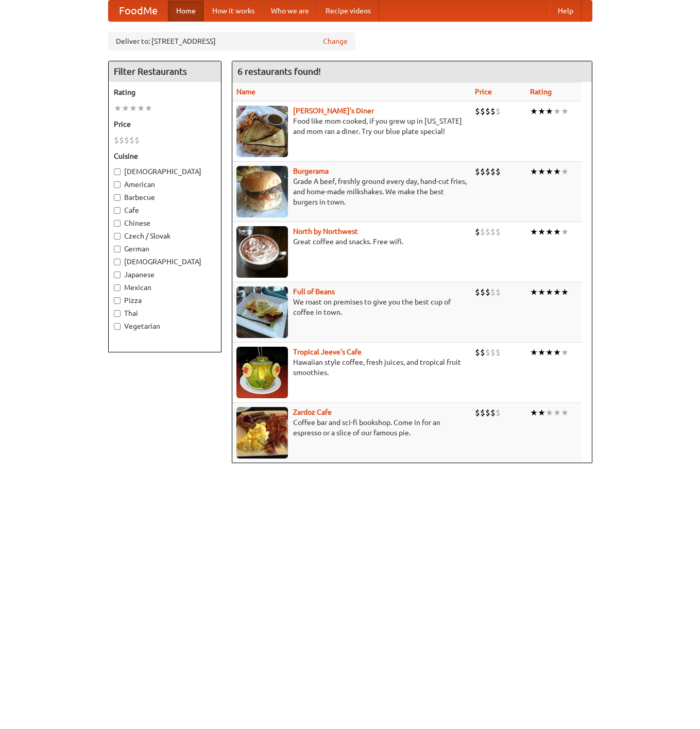 The width and height of the screenshot is (700, 729). Describe the element at coordinates (165, 314) in the screenshot. I see `label: Thai` at that location.